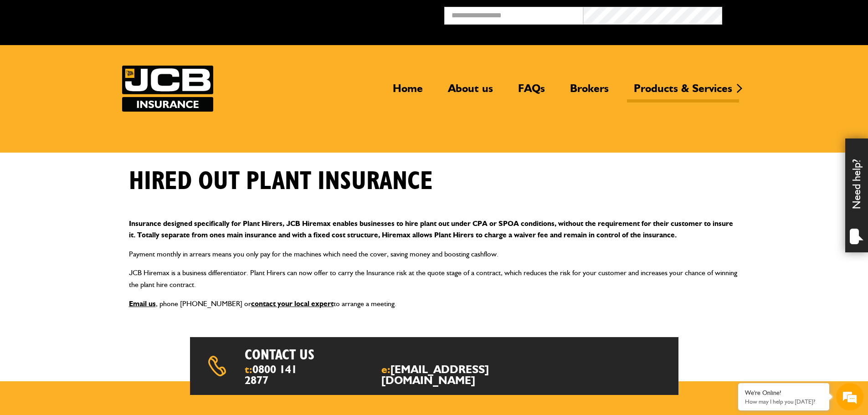 The height and width of the screenshot is (415, 868). What do you see at coordinates (531, 92) in the screenshot?
I see `a: FAQs` at bounding box center [531, 92].